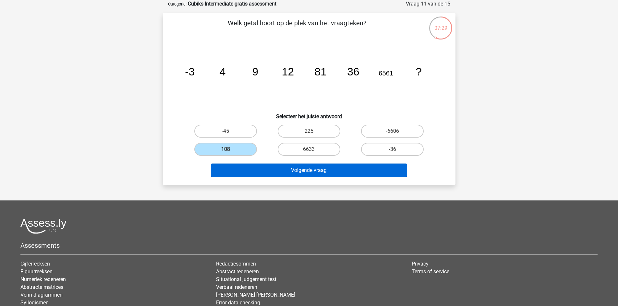 The image size is (618, 306). Describe the element at coordinates (43, 226) in the screenshot. I see `img: Assessly logo` at that location.